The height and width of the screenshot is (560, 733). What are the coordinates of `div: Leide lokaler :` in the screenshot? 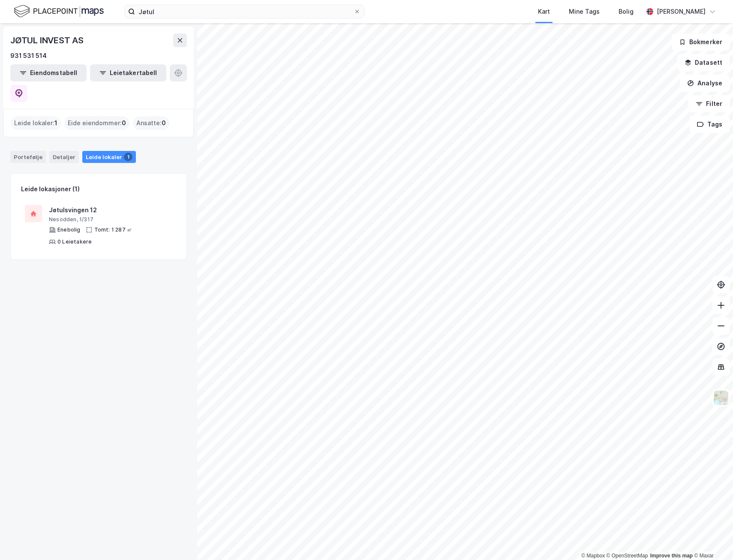 It's located at (36, 123).